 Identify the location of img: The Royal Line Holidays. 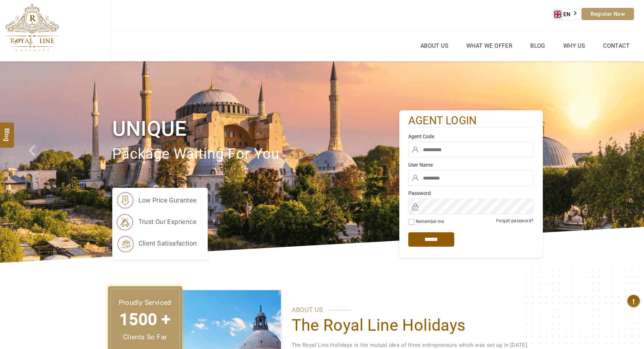
(32, 27).